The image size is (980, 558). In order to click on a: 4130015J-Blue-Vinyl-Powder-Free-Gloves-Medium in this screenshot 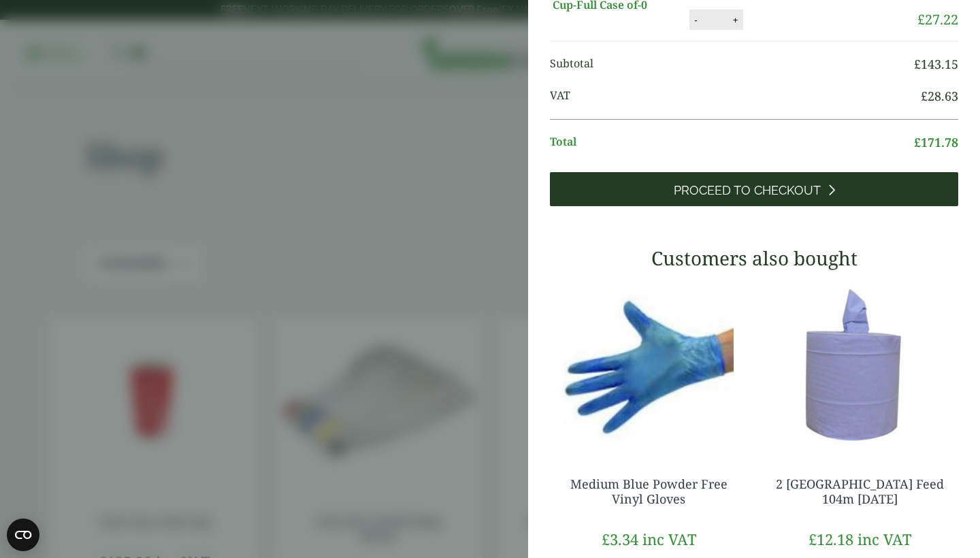, I will do `click(649, 364)`.